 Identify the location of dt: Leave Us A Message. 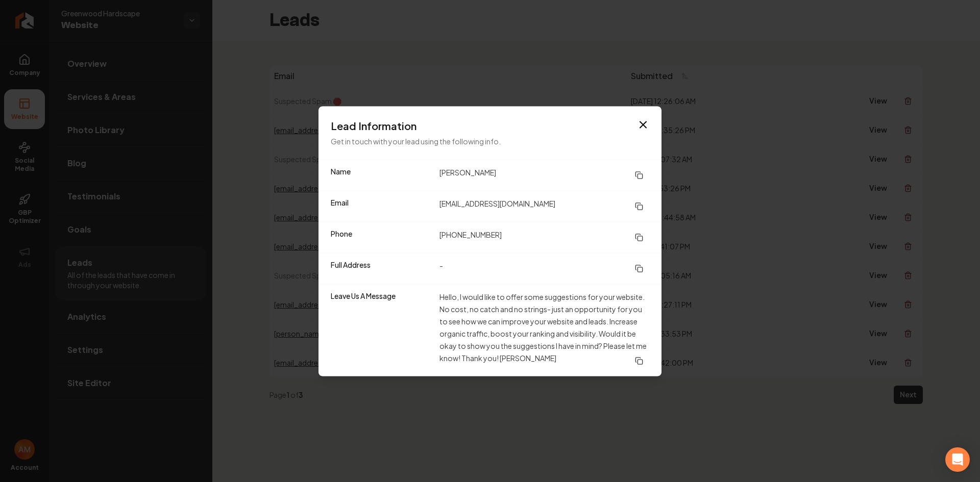
(381, 330).